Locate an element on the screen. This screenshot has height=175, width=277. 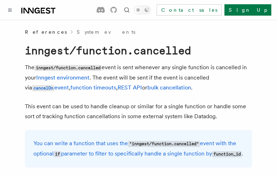
code: function_id is located at coordinates (227, 154).